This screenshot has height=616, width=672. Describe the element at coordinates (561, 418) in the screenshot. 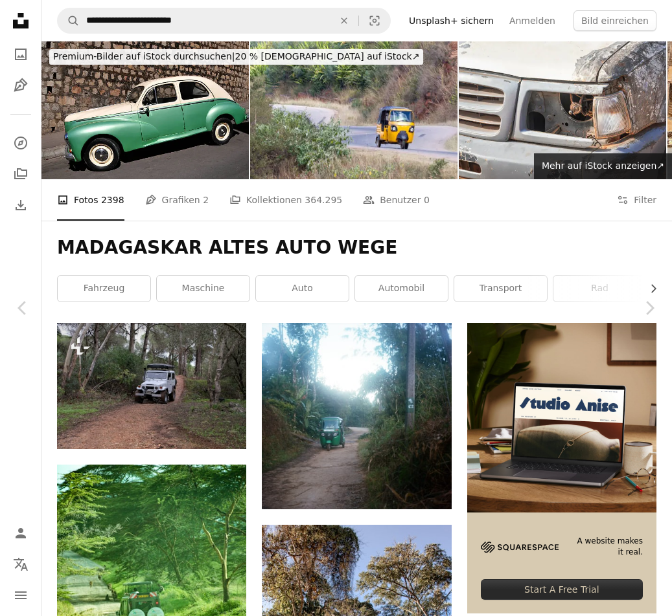

I see `img: file-1705123271268-c3eaf6a79b21image` at that location.